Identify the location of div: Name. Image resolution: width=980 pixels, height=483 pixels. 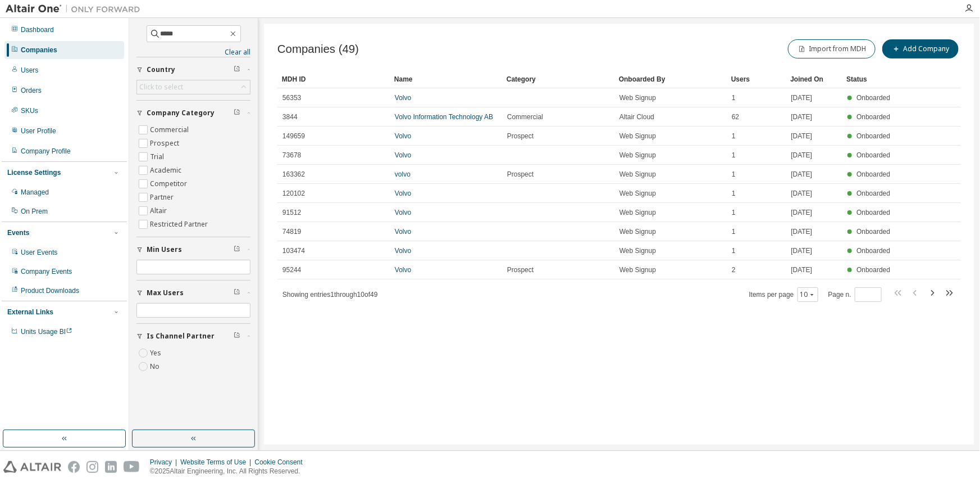
(446, 80).